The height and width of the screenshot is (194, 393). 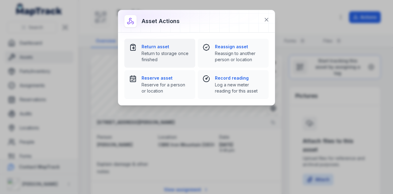 I want to click on strong: Reassign asset, so click(x=239, y=47).